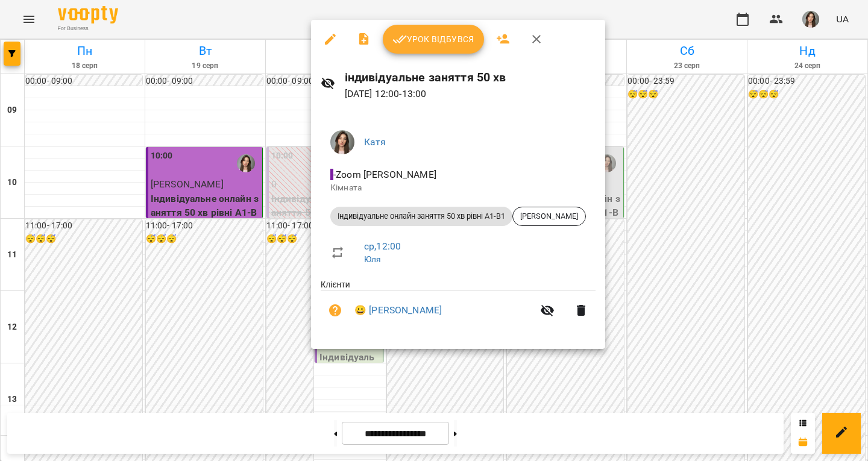  Describe the element at coordinates (433, 39) in the screenshot. I see `span: Урок відбувся` at that location.